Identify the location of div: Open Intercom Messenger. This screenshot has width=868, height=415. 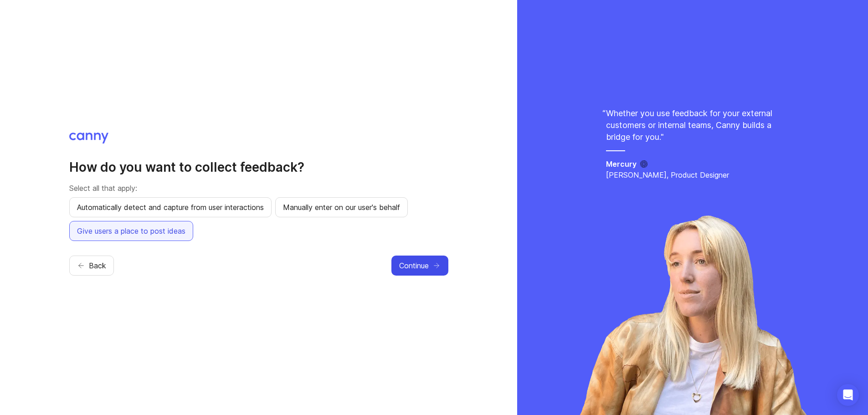
(848, 395).